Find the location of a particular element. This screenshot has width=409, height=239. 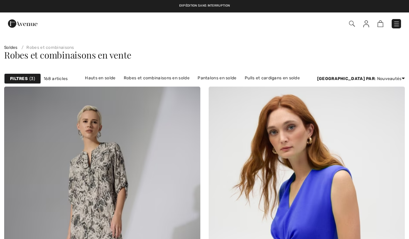

a: Pulls et cardigans en solde is located at coordinates (272, 78).